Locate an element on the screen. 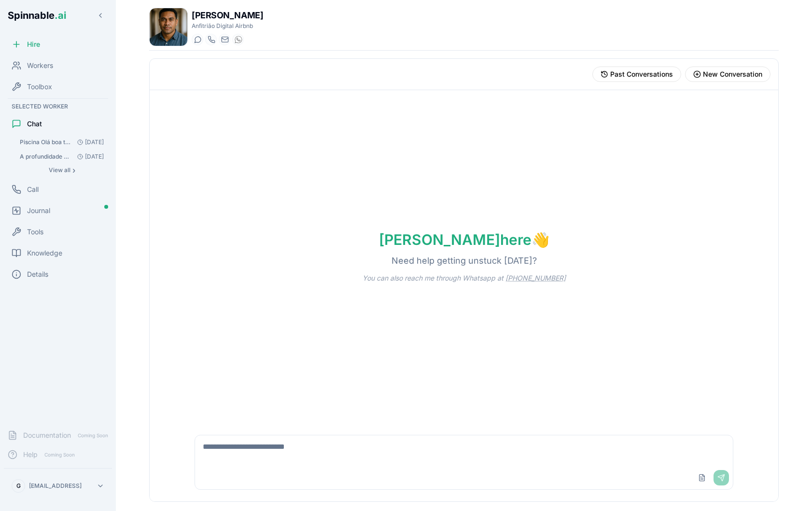 Image resolution: width=812 pixels, height=511 pixels. button: View past conversations is located at coordinates (637, 74).